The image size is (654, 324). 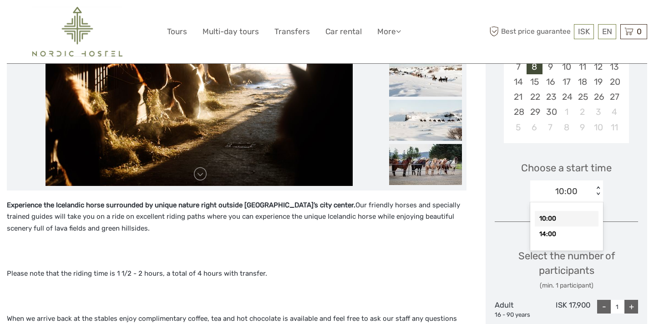 I want to click on div: Choose Thursday, September 18th, 2025, so click(x=582, y=81).